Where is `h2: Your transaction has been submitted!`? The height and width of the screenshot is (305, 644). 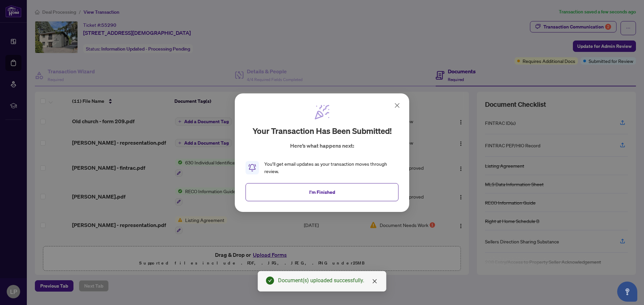 h2: Your transaction has been submitted! is located at coordinates (322, 131).